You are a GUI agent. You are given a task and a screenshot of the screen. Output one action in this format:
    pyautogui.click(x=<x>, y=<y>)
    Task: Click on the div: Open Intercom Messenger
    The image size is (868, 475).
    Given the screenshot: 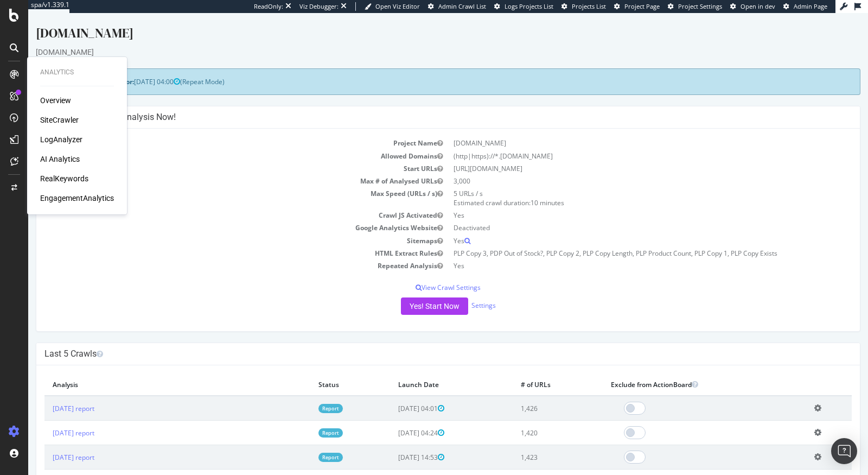 What is the action you would take?
    pyautogui.click(x=845, y=451)
    